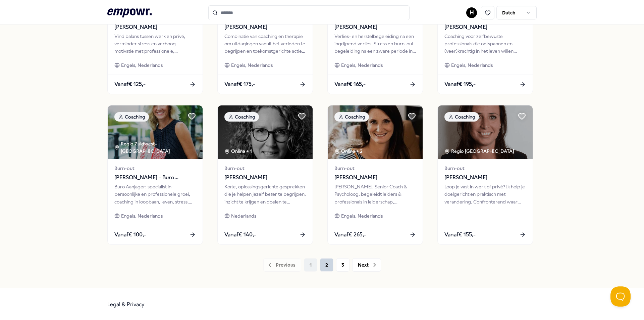 This screenshot has height=320, width=644. What do you see at coordinates (343, 265) in the screenshot?
I see `button: 3` at bounding box center [343, 265].